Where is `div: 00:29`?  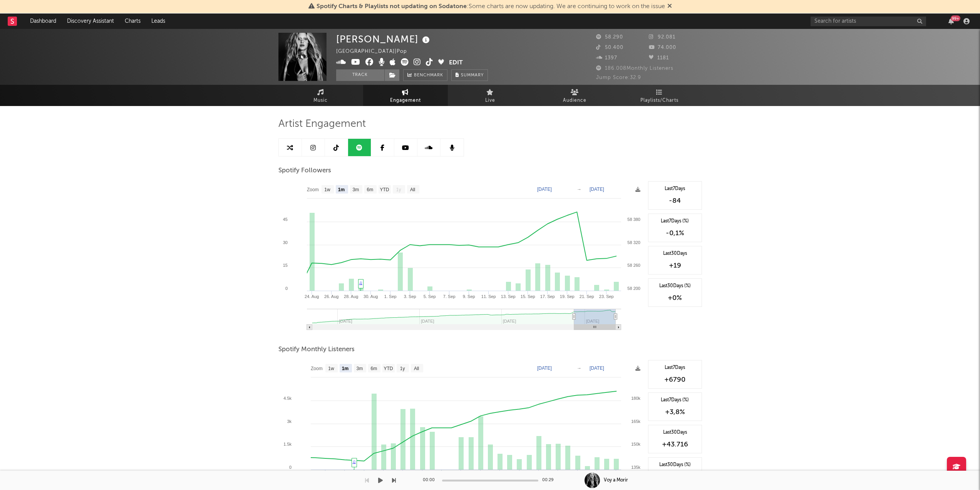
div: 00:29 is located at coordinates (550, 480).